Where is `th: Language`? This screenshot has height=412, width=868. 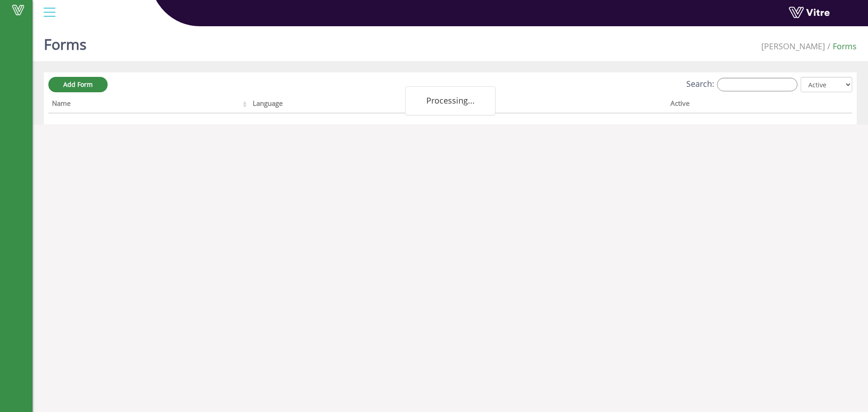 th: Language is located at coordinates (354, 105).